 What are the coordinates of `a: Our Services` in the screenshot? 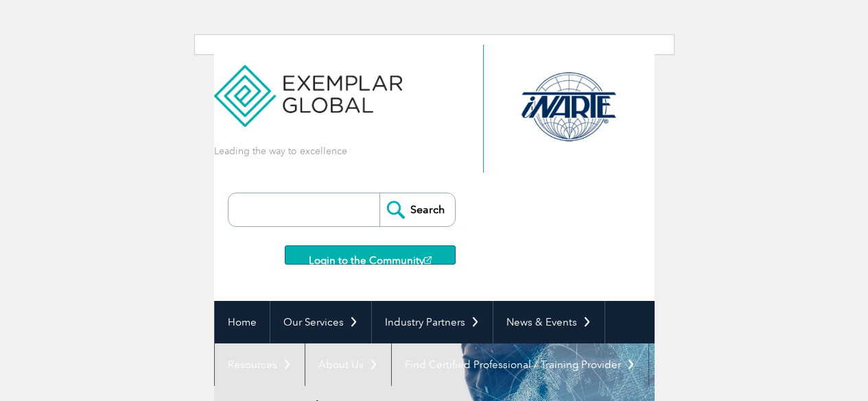 It's located at (321, 322).